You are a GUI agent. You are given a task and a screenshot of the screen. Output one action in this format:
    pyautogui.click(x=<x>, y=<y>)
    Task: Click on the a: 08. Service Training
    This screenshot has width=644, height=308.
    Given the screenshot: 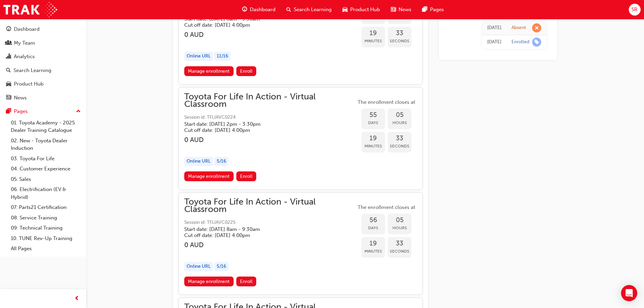 What is the action you would take?
    pyautogui.click(x=46, y=217)
    